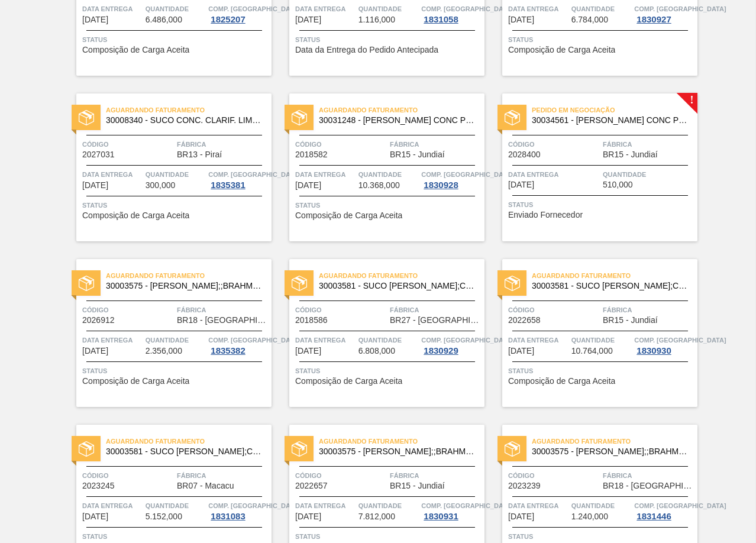 This screenshot has height=543, width=756. Describe the element at coordinates (524, 154) in the screenshot. I see `span: 2028400` at that location.